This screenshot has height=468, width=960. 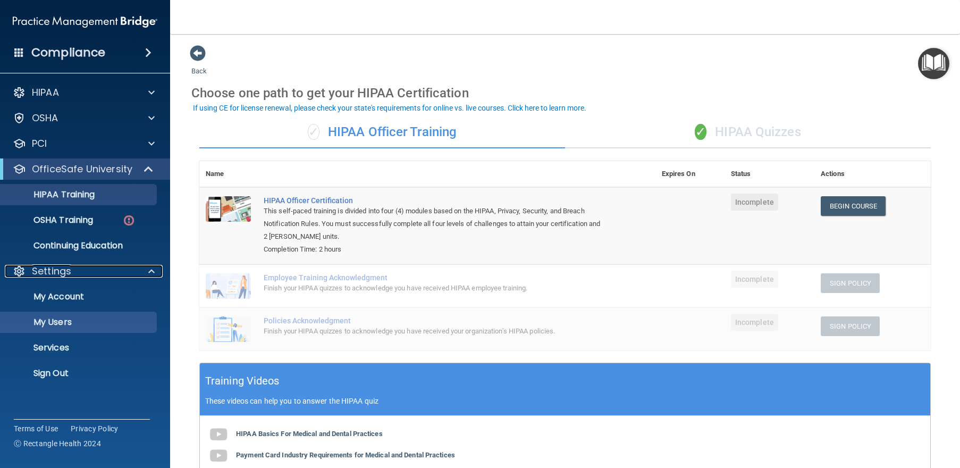 What do you see at coordinates (345, 454) in the screenshot?
I see `b: Payment Card Industry Requirements for Medical and Dental Practices` at bounding box center [345, 454].